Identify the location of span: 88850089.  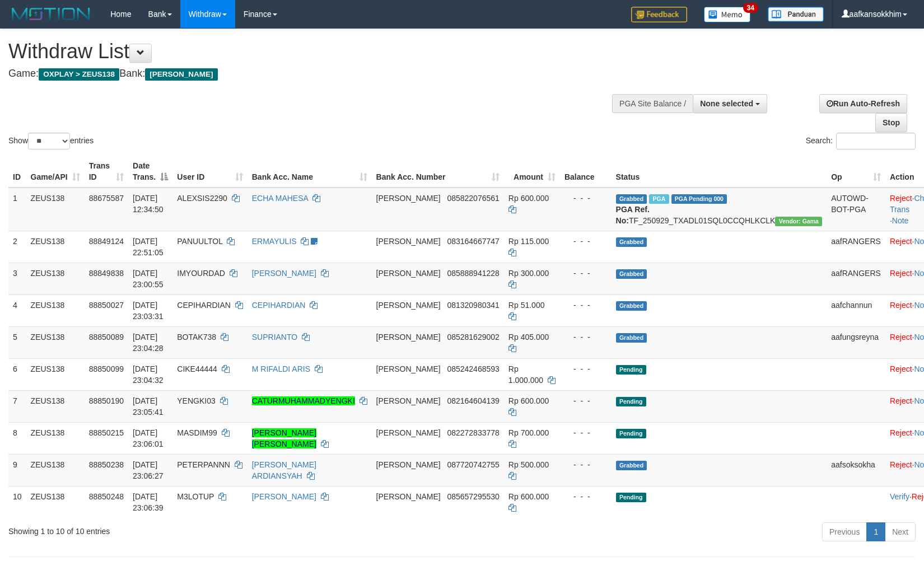
(107, 337).